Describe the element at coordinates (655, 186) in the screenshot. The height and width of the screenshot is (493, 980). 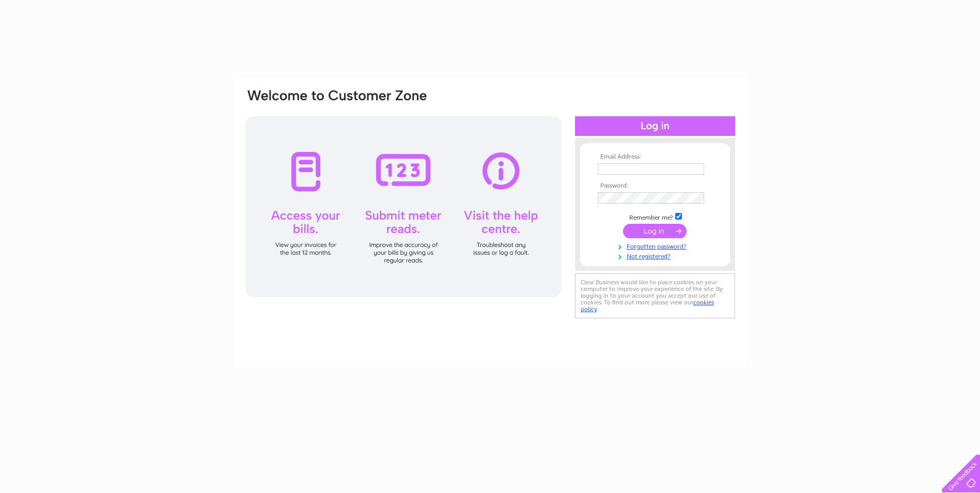
I see `th: Password:` at that location.